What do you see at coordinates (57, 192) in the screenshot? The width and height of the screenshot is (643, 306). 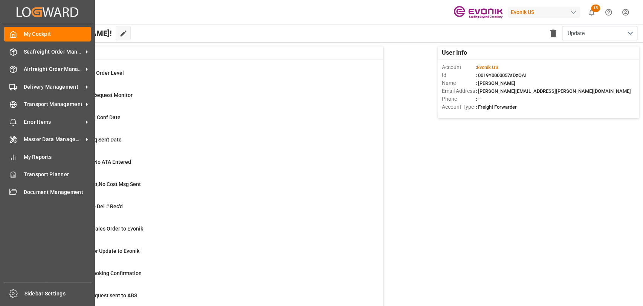 I see `span: Document Management` at bounding box center [57, 192].